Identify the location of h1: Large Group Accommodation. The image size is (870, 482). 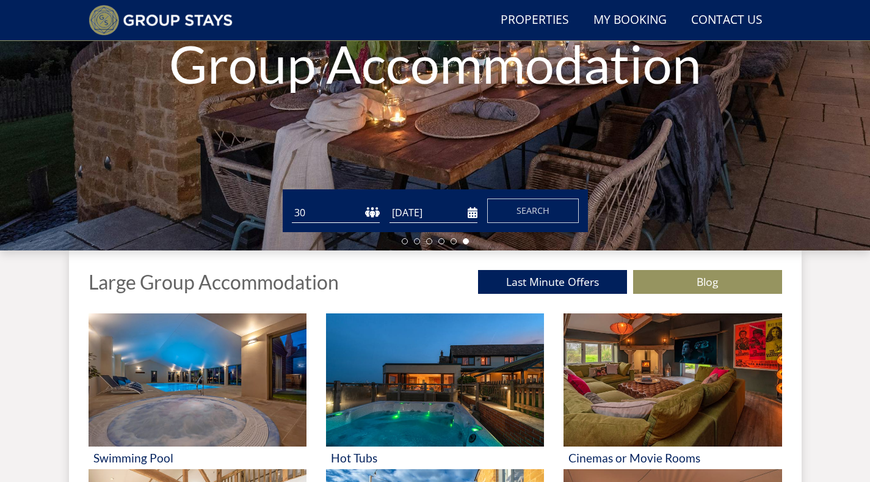
(214, 281).